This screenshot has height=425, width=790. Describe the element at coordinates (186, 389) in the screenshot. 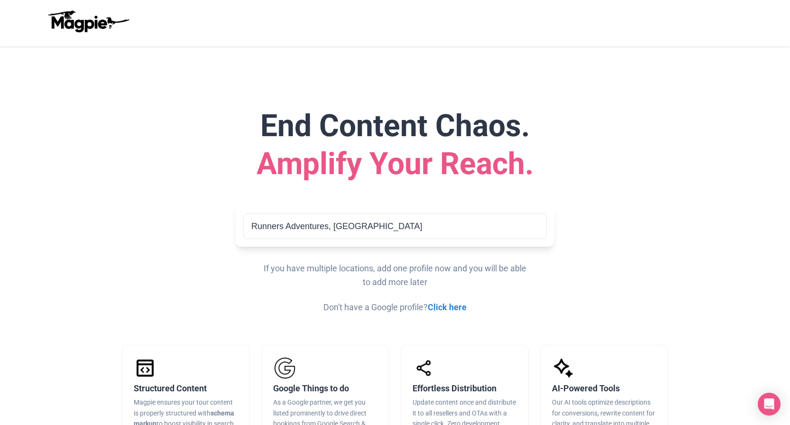

I see `h3: Structured Content` at that location.